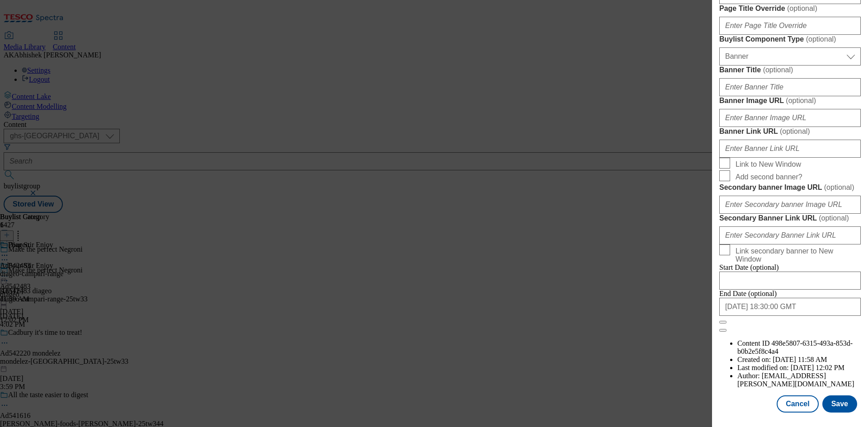 The height and width of the screenshot is (427, 868). Describe the element at coordinates (790, 148) in the screenshot. I see `input: Enter Banner Link URL` at that location.